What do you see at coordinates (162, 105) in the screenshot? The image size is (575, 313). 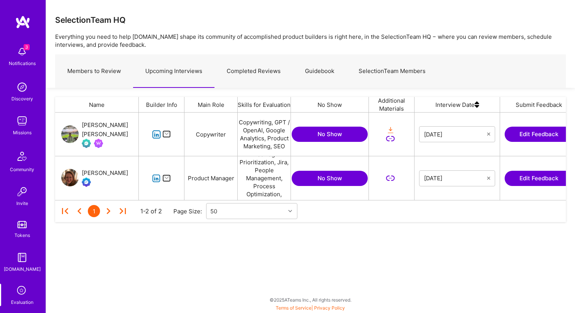 I see `div: Builder Info` at bounding box center [162, 105].